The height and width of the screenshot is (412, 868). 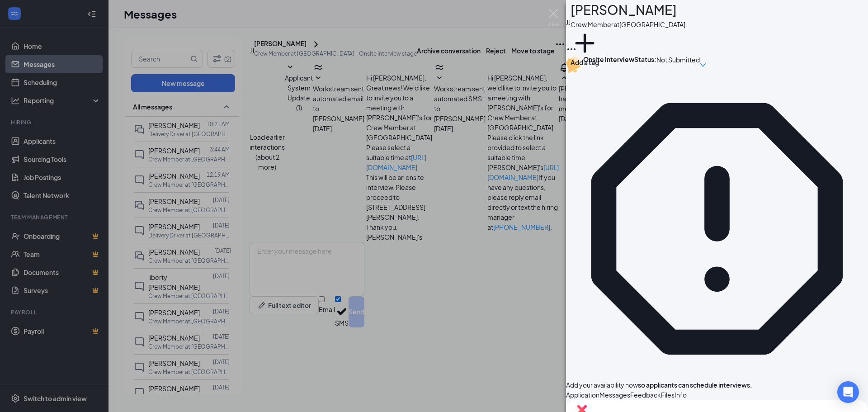 I want to click on svg: Error, so click(x=717, y=229).